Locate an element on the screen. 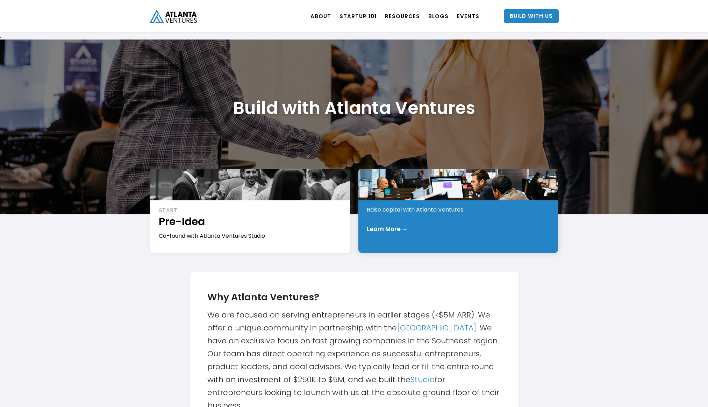 This screenshot has width=708, height=407. a: RESOURCES is located at coordinates (403, 16).